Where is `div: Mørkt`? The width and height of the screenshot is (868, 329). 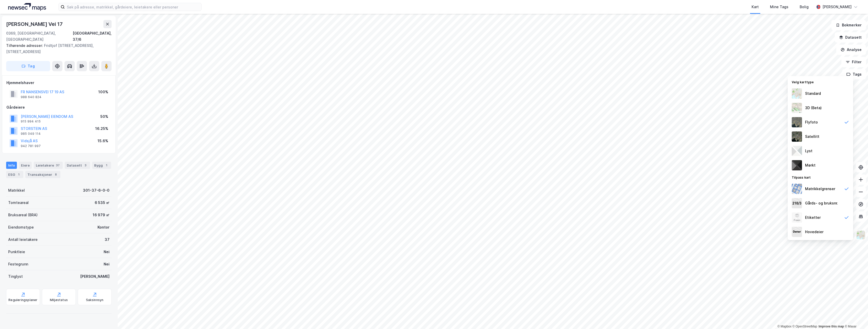 div: Mørkt is located at coordinates (811, 165).